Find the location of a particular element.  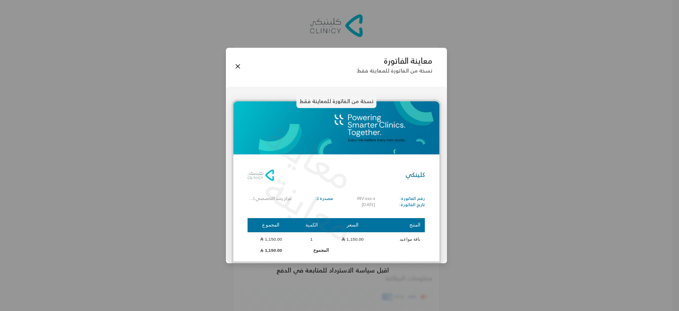

img: Logo is located at coordinates (261, 175).